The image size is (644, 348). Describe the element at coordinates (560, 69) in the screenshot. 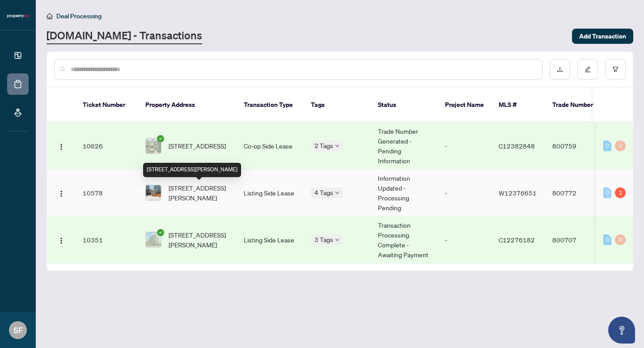

I see `button: download` at that location.